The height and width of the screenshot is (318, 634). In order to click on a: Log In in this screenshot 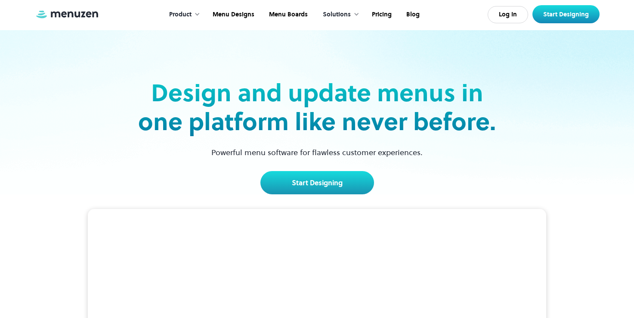, I will do `click(508, 15)`.